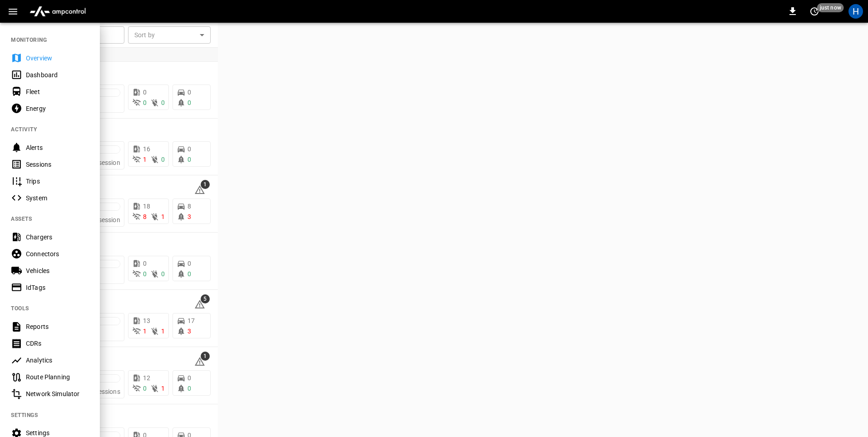  Describe the element at coordinates (57, 360) in the screenshot. I see `div: Analytics` at that location.